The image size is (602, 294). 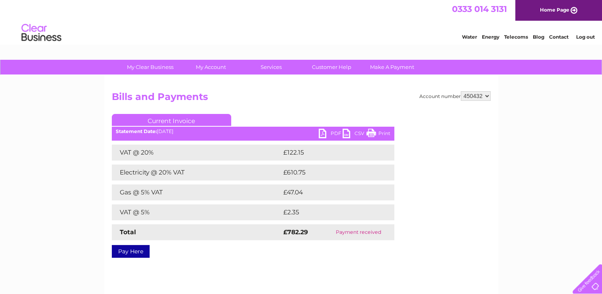 What do you see at coordinates (559, 37) in the screenshot?
I see `a: Contact` at bounding box center [559, 37].